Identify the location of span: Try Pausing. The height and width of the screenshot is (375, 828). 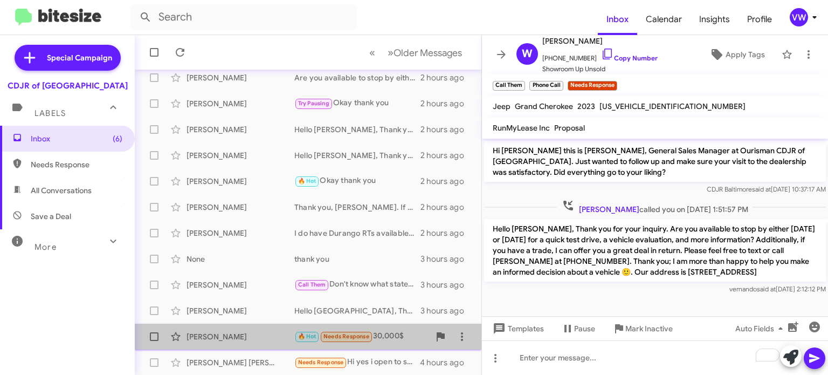
(314, 103).